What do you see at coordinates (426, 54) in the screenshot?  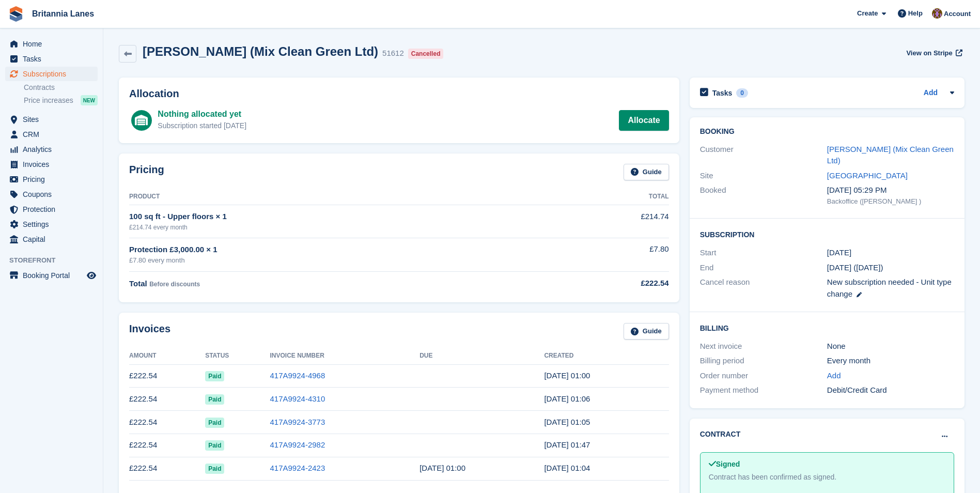 I see `div: Cancelled` at bounding box center [426, 54].